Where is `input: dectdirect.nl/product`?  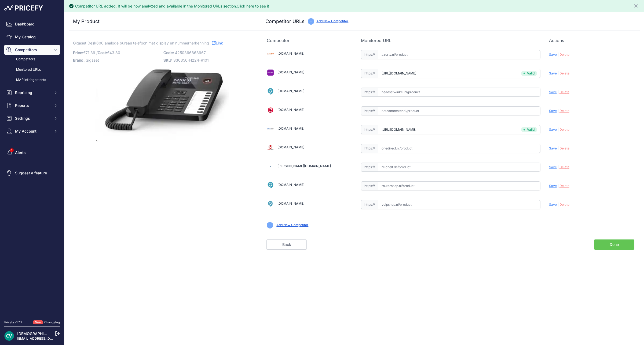
input: dectdirect.nl/product is located at coordinates (459, 74).